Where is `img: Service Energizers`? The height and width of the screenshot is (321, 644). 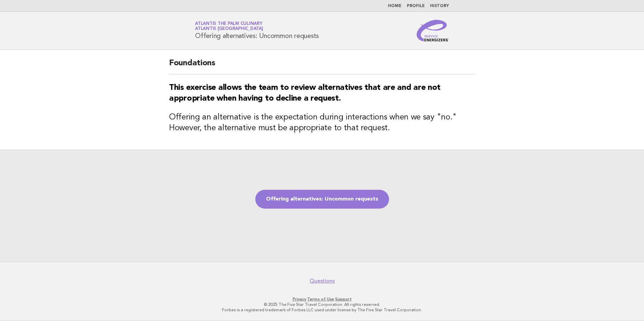
img: Service Energizers is located at coordinates (433, 30).